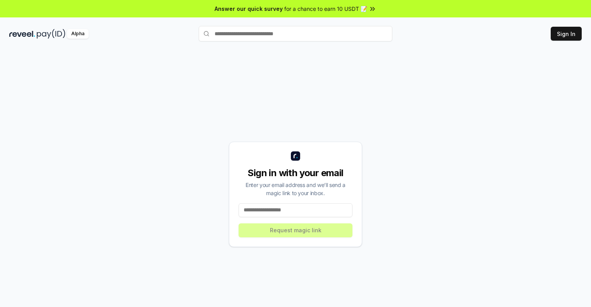 The image size is (591, 307). I want to click on div: Sign in with your email, so click(296, 173).